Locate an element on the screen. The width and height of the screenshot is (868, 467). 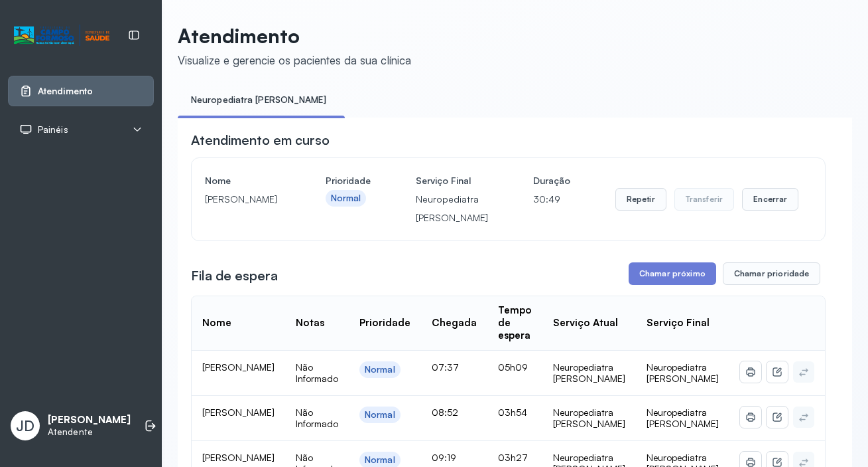
h3: Fila de espera is located at coordinates (234, 276).